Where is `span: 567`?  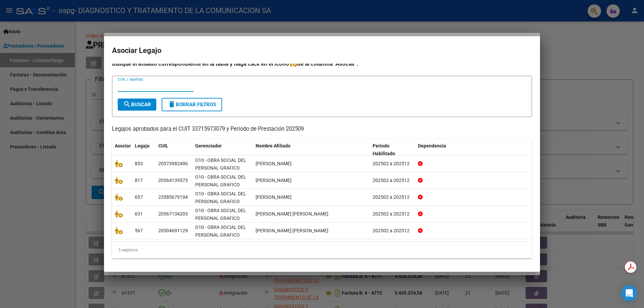 span: 567 is located at coordinates (139, 231).